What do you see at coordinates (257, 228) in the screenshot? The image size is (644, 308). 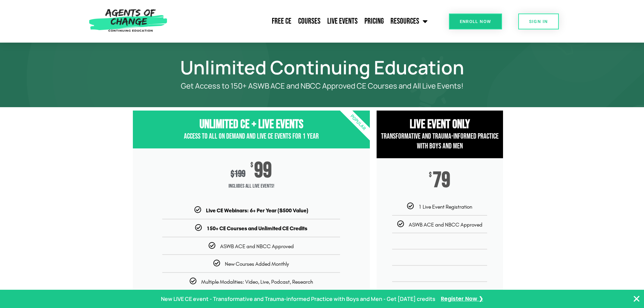 I see `b: 150+ CE Courses and Unlimited CE Credits` at bounding box center [257, 228].